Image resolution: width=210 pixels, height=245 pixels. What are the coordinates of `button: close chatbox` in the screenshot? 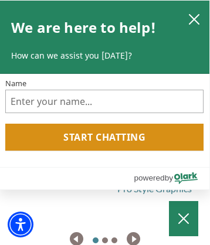 It's located at (194, 19).